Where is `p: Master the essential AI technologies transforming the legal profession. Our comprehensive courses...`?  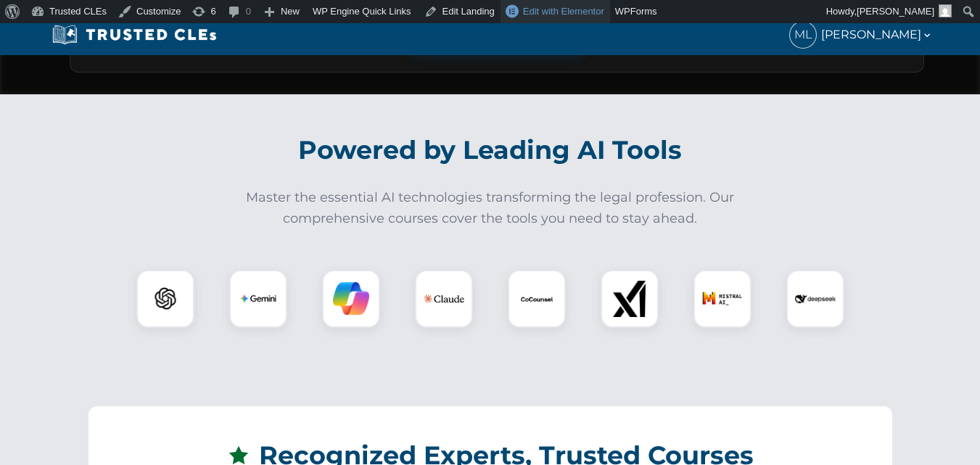
p: Master the essential AI technologies transforming the legal profession. Our comprehensive courses... is located at coordinates (490, 208).